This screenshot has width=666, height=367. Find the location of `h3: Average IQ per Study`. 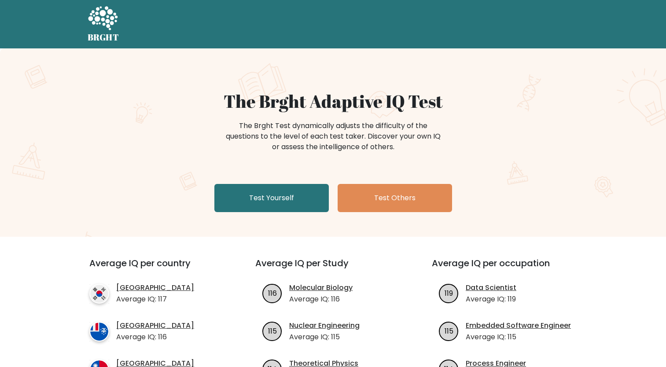

h3: Average IQ per Study is located at coordinates (333, 269).